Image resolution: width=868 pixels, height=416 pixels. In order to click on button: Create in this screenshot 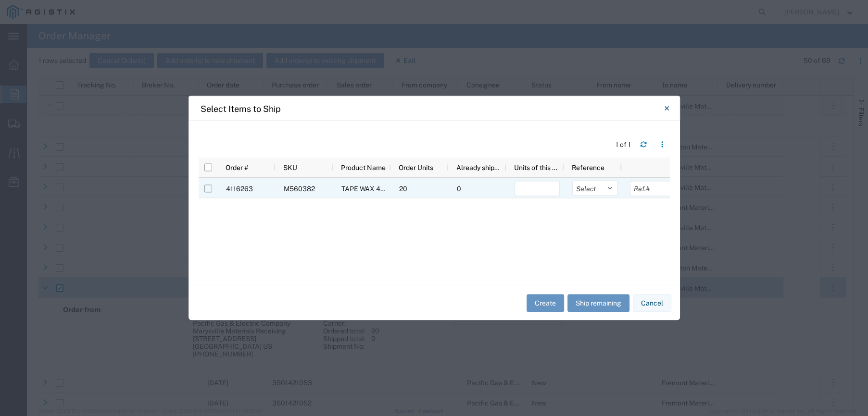, I will do `click(546, 303)`.